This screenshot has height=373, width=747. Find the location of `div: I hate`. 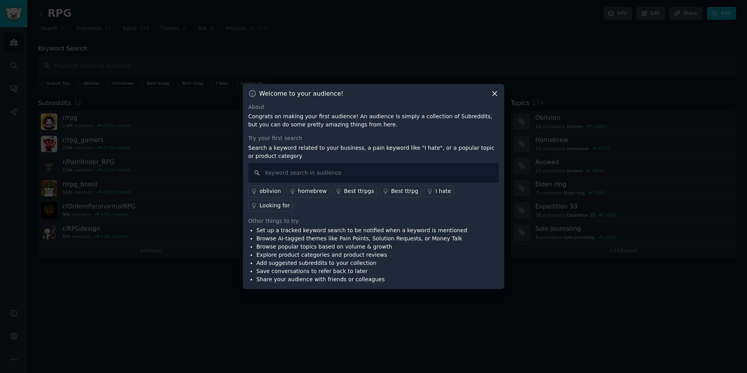

div: I hate is located at coordinates (443, 191).